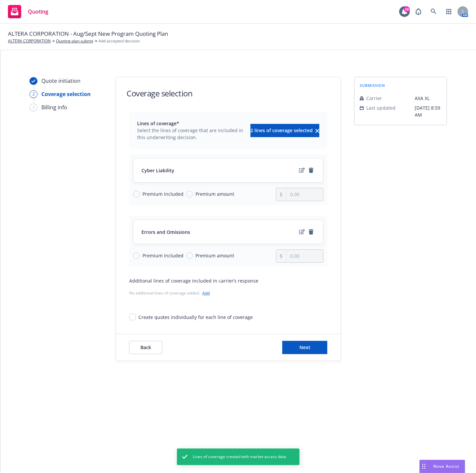  Describe the element at coordinates (74, 41) in the screenshot. I see `a: Quoting plan submit` at that location.